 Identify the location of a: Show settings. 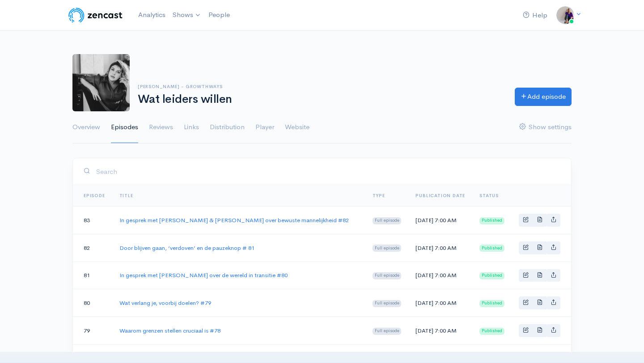
(545, 128).